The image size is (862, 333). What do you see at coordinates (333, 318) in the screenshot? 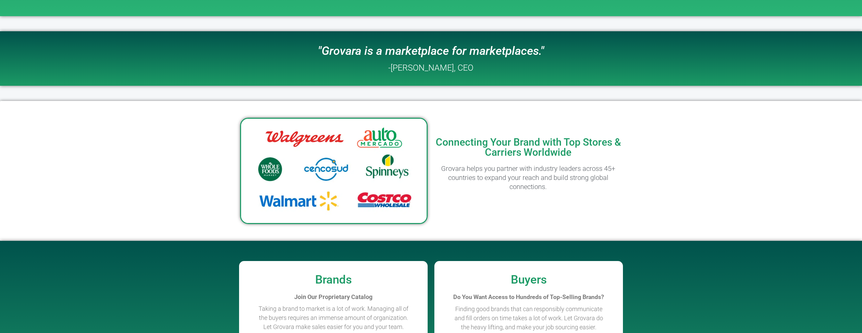
I see `p: Taking a brand to market is a lot of work. Managing all of the buyers requires an immense amount ...` at bounding box center [333, 318].